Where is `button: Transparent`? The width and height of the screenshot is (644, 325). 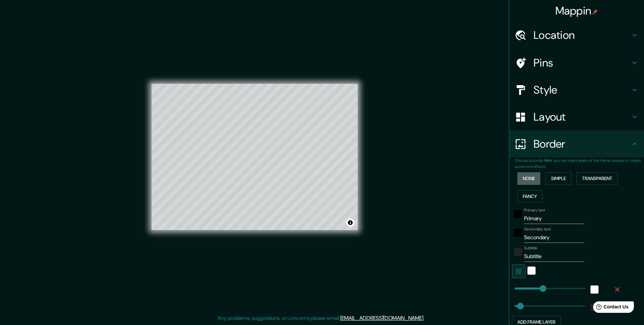
button: Transparent is located at coordinates (597, 178).